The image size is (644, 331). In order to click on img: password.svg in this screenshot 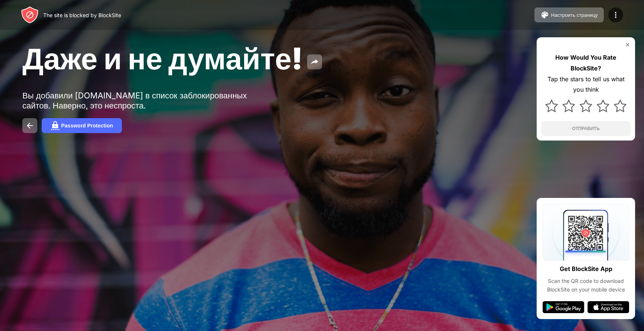, I will do `click(55, 126)`.